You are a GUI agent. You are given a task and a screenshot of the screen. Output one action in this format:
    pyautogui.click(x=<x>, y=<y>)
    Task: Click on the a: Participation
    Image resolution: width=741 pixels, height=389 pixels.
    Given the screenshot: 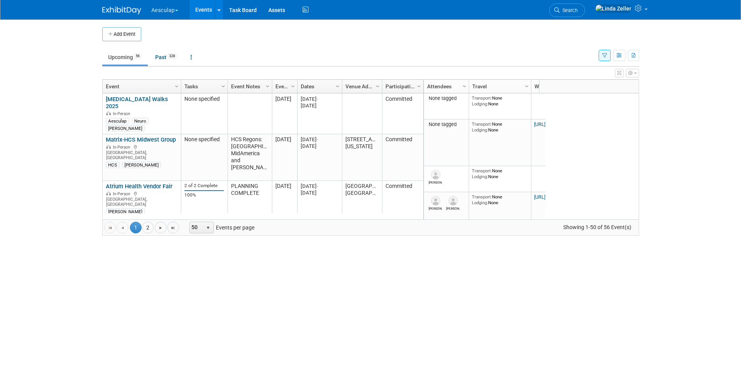 What is the action you would take?
    pyautogui.click(x=402, y=86)
    